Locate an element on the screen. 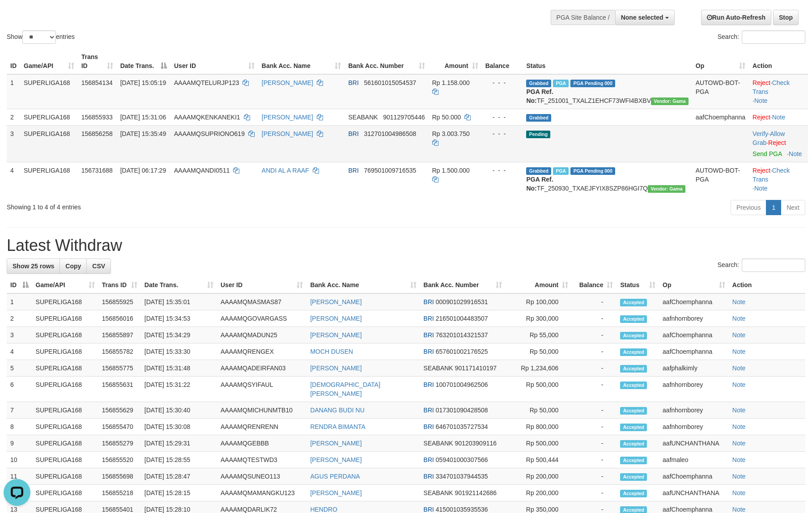  span: Grabbed is located at coordinates (539, 171).